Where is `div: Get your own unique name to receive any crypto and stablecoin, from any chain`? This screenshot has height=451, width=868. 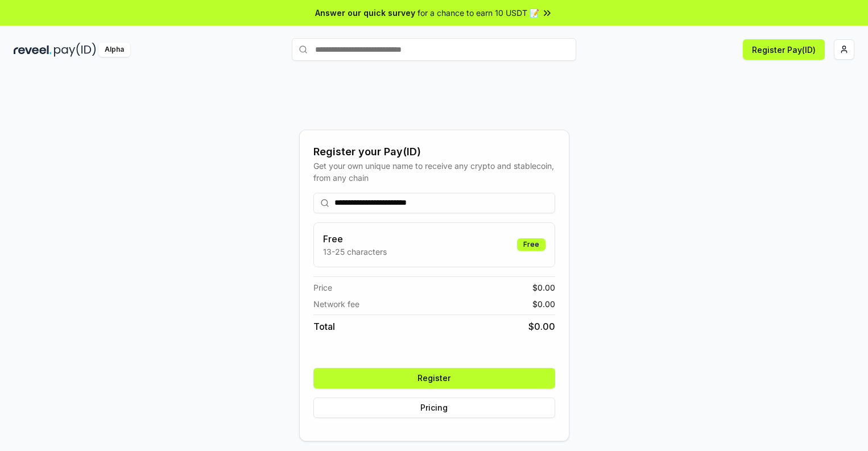 div: Get your own unique name to receive any crypto and stablecoin, from any chain is located at coordinates (434, 172).